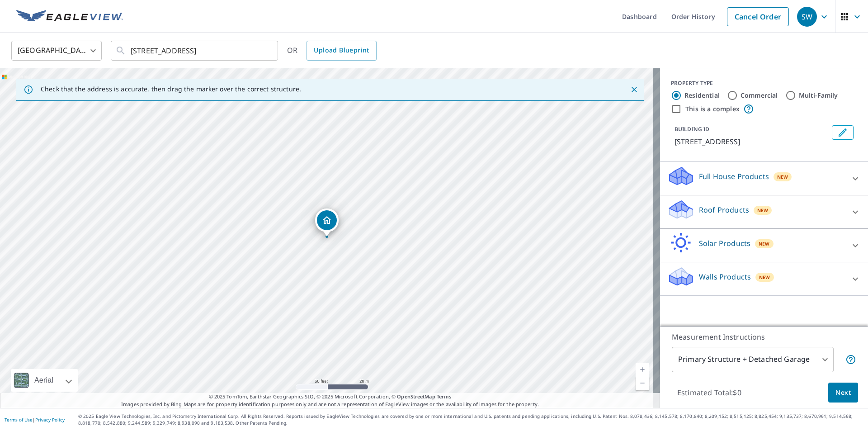 This screenshot has height=431, width=868. What do you see at coordinates (851, 360) in the screenshot?
I see `span: Your report will include the primary structure and a detached garage if one exists.` at bounding box center [851, 360].